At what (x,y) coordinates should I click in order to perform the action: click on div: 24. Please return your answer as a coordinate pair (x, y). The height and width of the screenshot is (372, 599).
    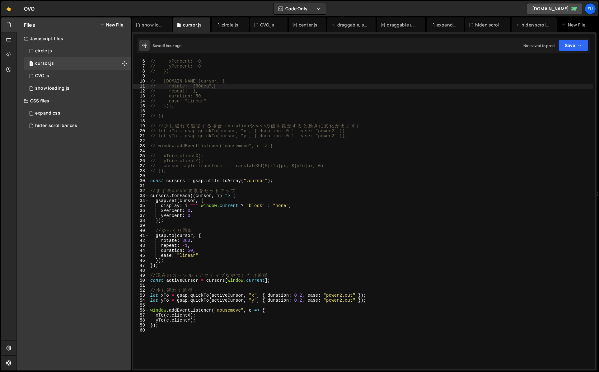
    Looking at the image, I should click on (141, 151).